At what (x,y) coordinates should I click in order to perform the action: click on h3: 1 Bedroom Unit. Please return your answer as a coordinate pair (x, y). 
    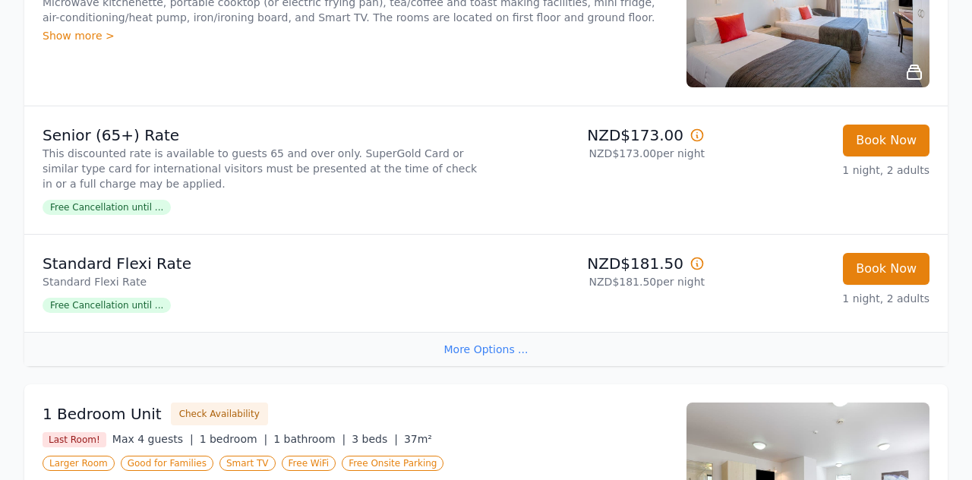
    Looking at the image, I should click on (102, 414).